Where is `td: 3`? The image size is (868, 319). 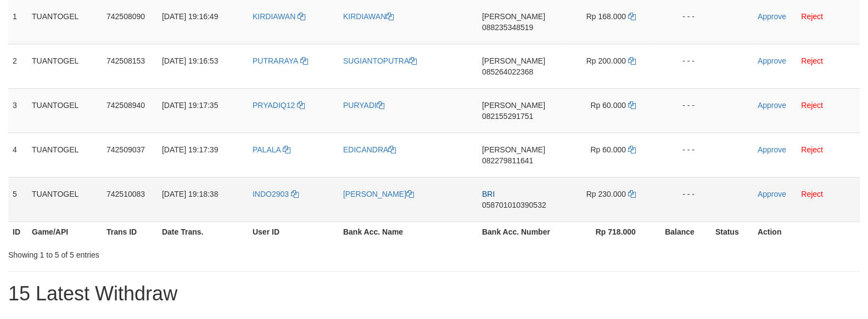 td: 3 is located at coordinates (17, 111).